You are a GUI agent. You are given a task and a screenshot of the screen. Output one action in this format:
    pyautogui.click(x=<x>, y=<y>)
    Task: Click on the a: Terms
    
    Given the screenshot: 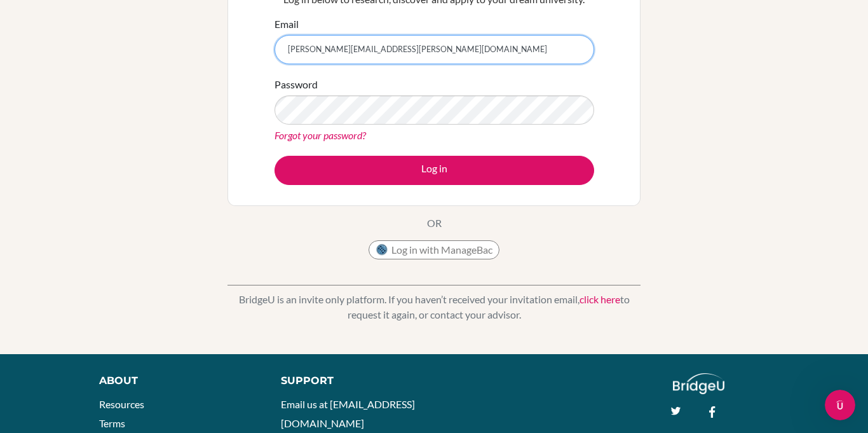 What is the action you would take?
    pyautogui.click(x=112, y=423)
    